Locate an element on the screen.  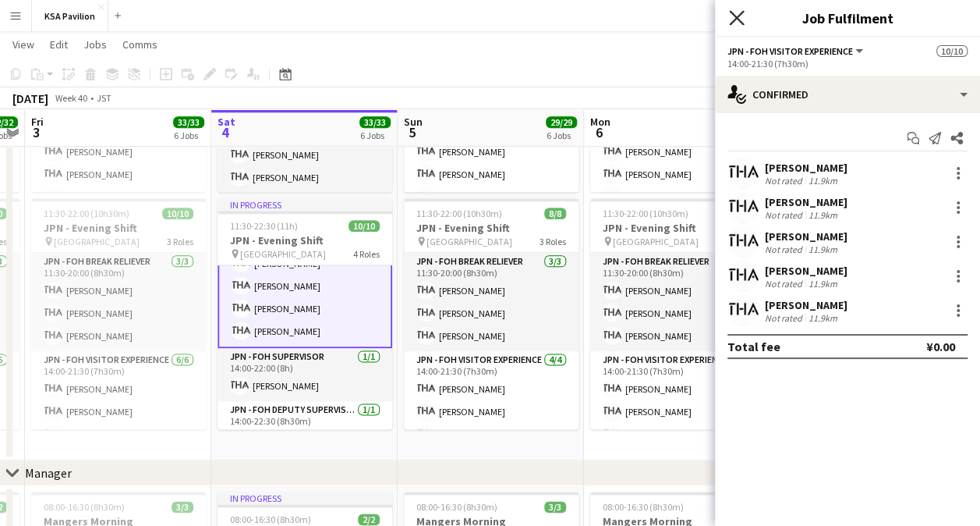
app-card-role: JPN - FOH Deputy Supervisor1/114:00-22:30 (8h30m) is located at coordinates (304, 427).